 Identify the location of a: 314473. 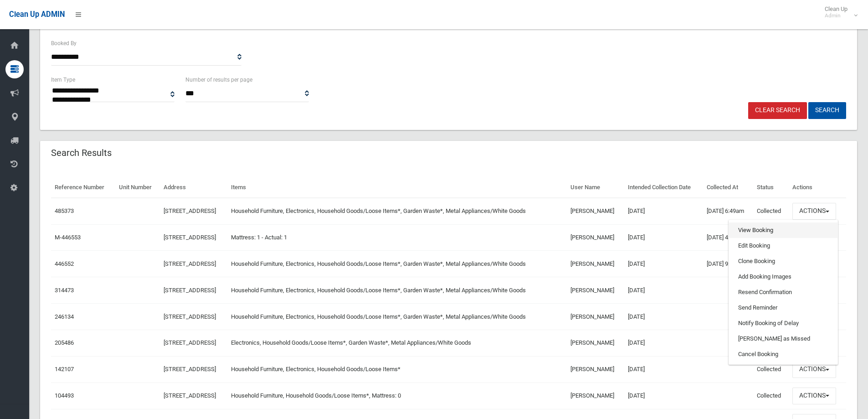
(65, 290).